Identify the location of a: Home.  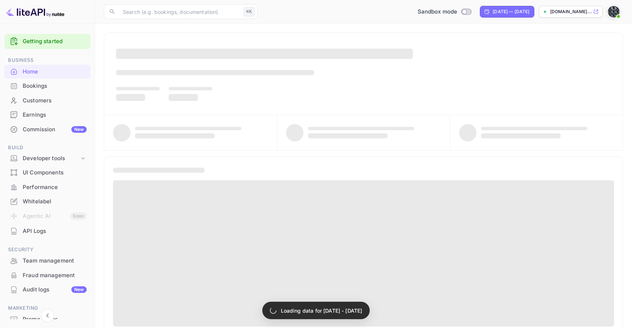
(47, 71).